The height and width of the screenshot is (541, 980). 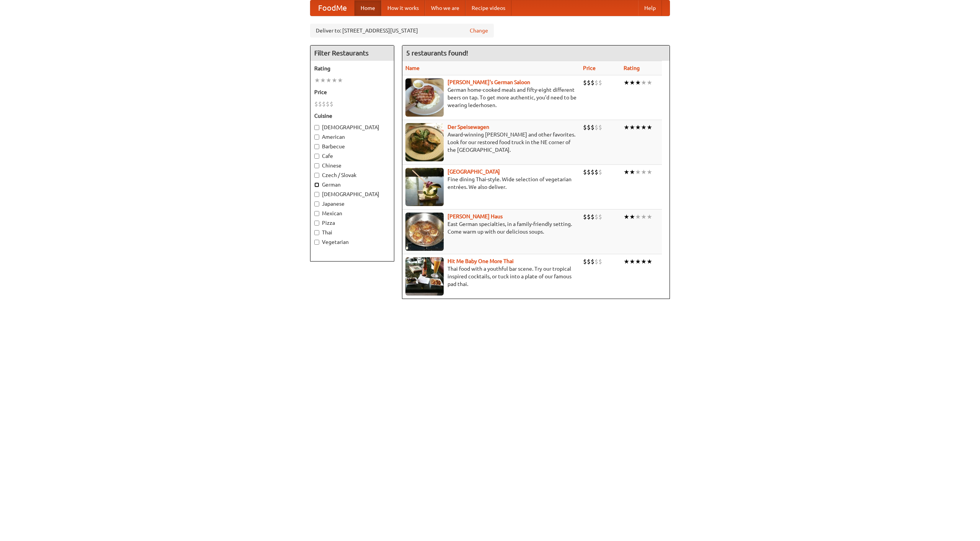 I want to click on h5: Rating, so click(x=352, y=68).